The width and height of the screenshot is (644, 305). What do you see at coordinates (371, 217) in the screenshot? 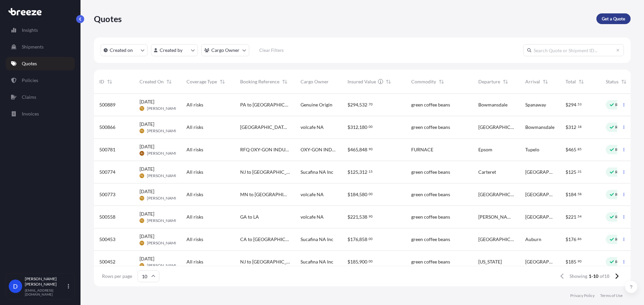
I see `span: 90` at bounding box center [371, 217].